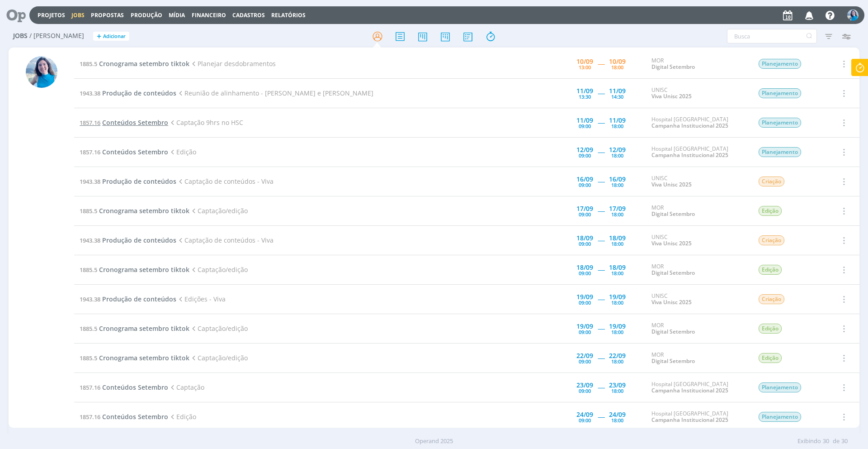 This screenshot has height=449, width=868. Describe the element at coordinates (139, 181) in the screenshot. I see `span: Produção de conteúdos` at that location.